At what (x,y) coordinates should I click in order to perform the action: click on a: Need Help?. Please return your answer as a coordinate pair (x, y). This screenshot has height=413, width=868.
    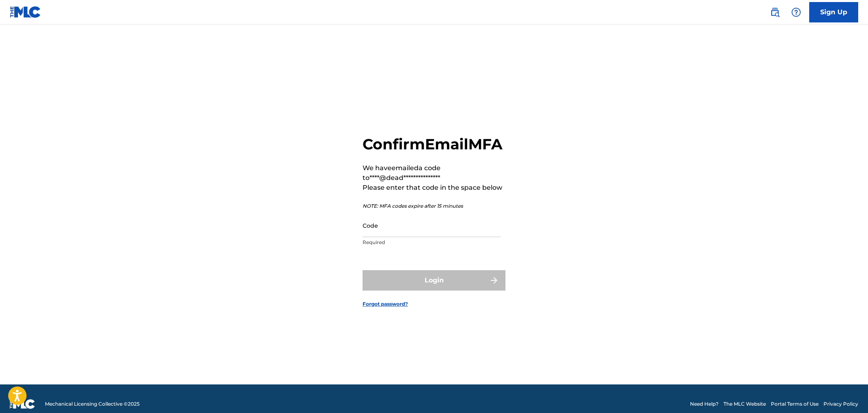
    Looking at the image, I should click on (704, 404).